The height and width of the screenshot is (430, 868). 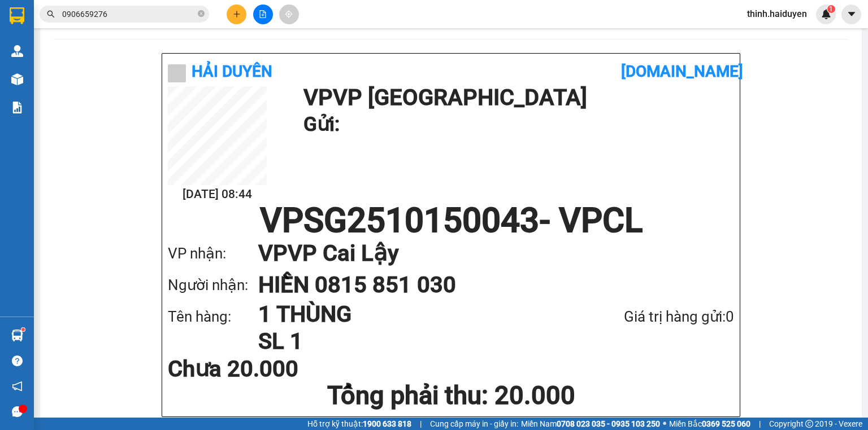 What do you see at coordinates (137, 89) in the screenshot?
I see `span: SL` at bounding box center [137, 89].